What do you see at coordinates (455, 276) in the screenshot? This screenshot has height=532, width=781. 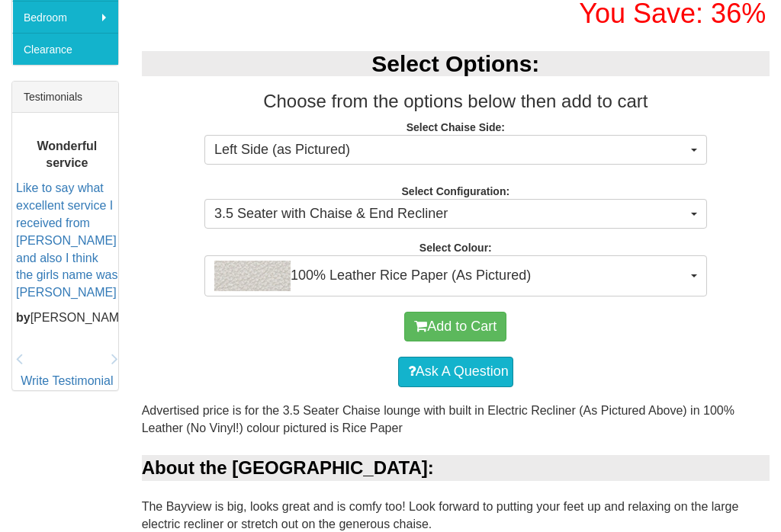 I see `button: 100% Leather Rice Paper (As Pictured)100% Leather Rice Paper (As Pictured)` at bounding box center [455, 276].